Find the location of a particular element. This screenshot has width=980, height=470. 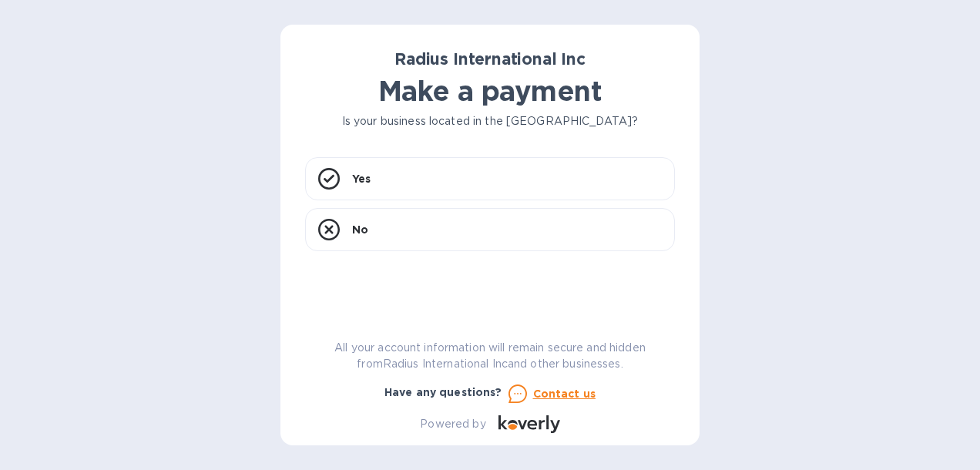

p: Powered by is located at coordinates (452, 424).